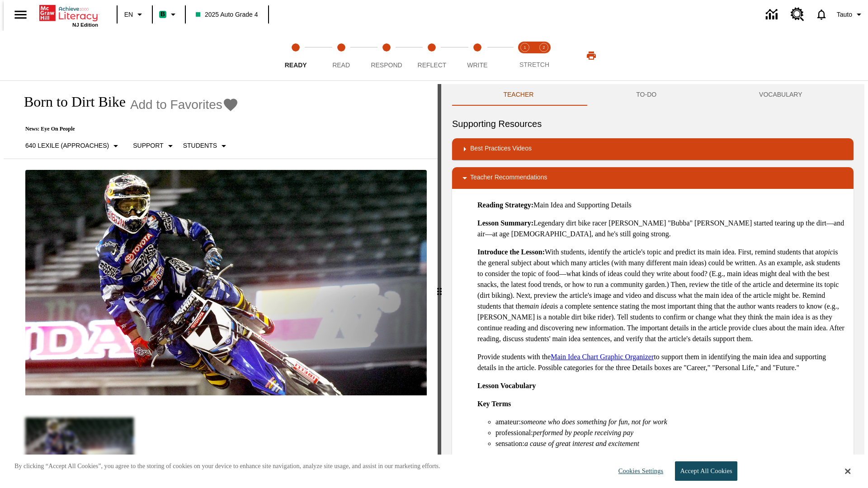 Image resolution: width=868 pixels, height=488 pixels. Describe the element at coordinates (70, 102) in the screenshot. I see `h1: Born to Dirt Bike` at that location.